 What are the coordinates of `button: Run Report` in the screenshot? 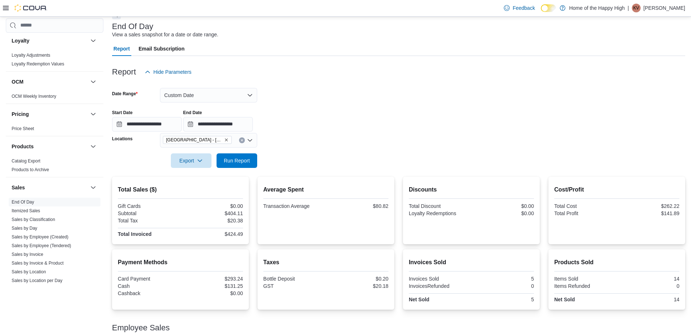 It's located at (237, 160).